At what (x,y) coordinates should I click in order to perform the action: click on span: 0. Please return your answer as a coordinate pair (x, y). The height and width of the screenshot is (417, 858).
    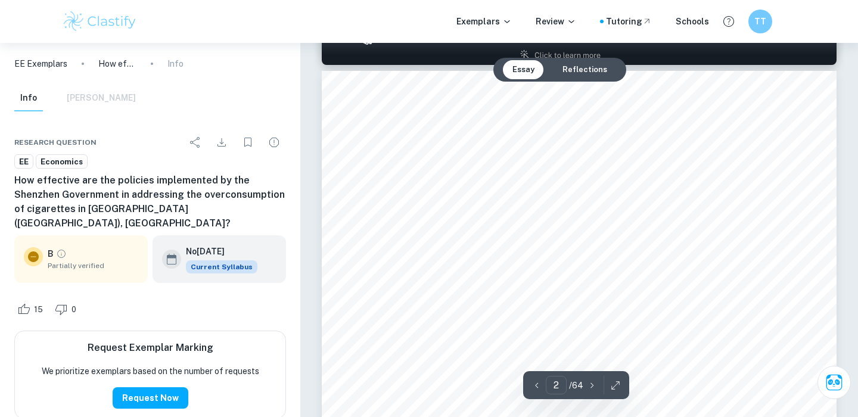
    Looking at the image, I should click on (74, 310).